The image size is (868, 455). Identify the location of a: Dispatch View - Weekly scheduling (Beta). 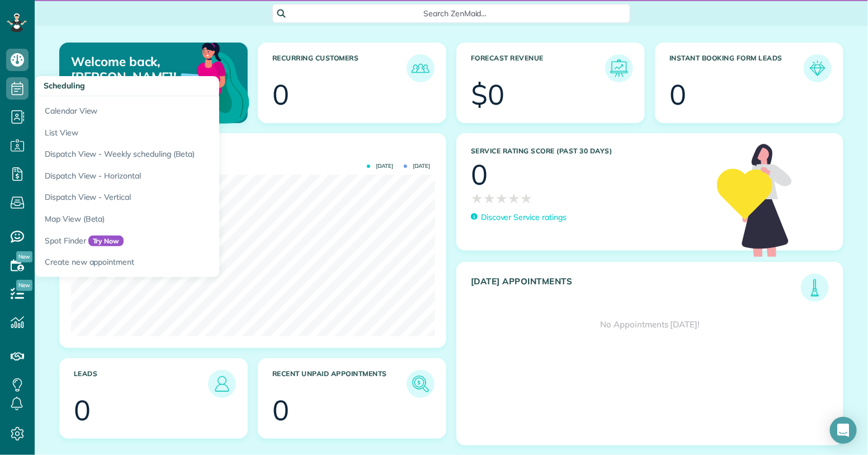
(175, 154).